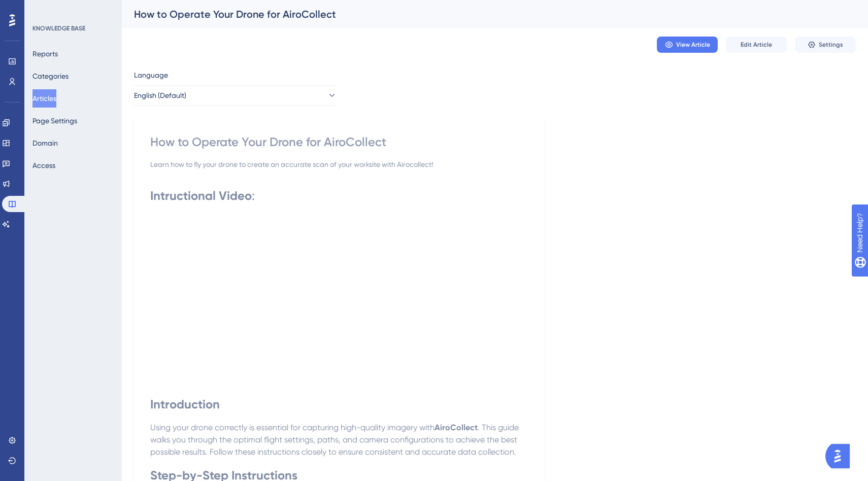 Image resolution: width=868 pixels, height=481 pixels. Describe the element at coordinates (55, 121) in the screenshot. I see `button: Page Settings` at that location.